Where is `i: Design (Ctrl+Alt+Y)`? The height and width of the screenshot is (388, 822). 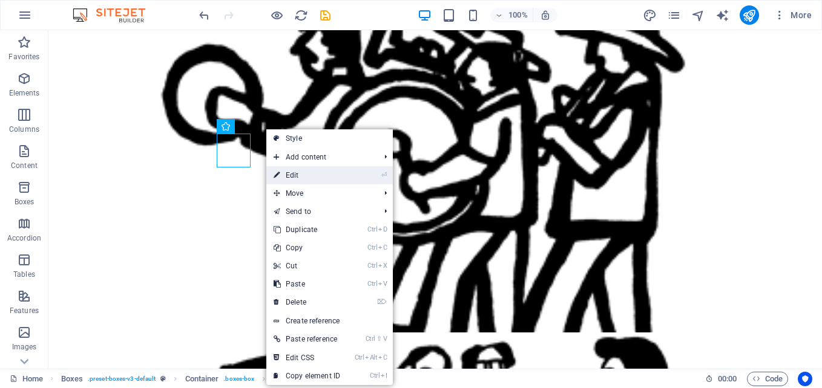 i: Design (Ctrl+Alt+Y) is located at coordinates (649, 15).